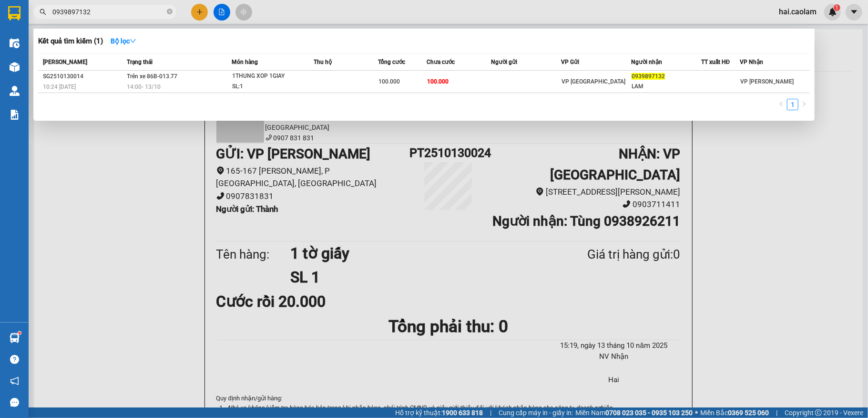 The image size is (868, 418). What do you see at coordinates (391, 62) in the screenshot?
I see `span: Tổng cước` at bounding box center [391, 62].